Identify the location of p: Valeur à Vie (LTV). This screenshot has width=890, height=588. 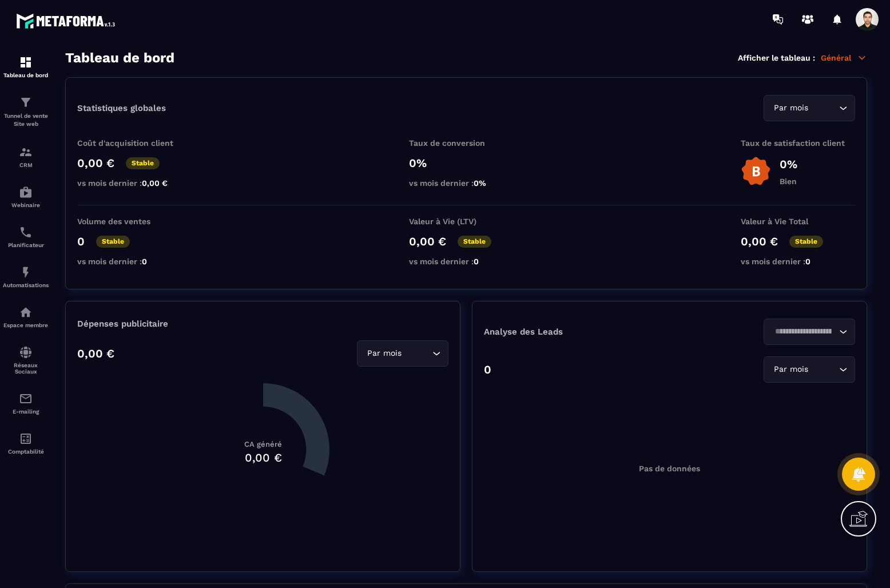
(466, 222).